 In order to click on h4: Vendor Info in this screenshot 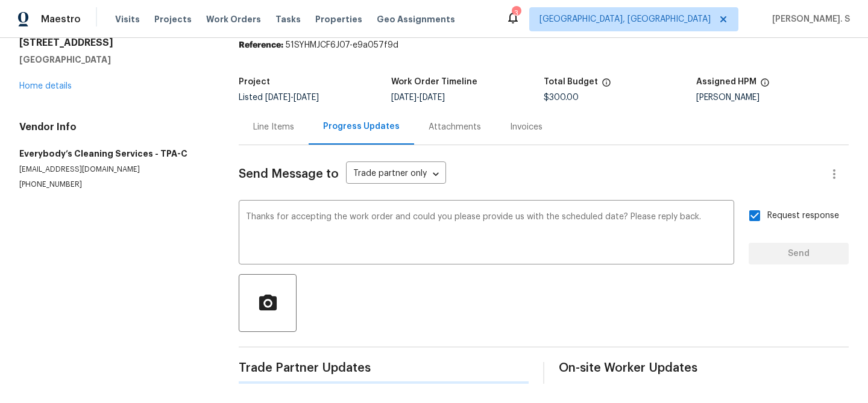, I will do `click(114, 127)`.